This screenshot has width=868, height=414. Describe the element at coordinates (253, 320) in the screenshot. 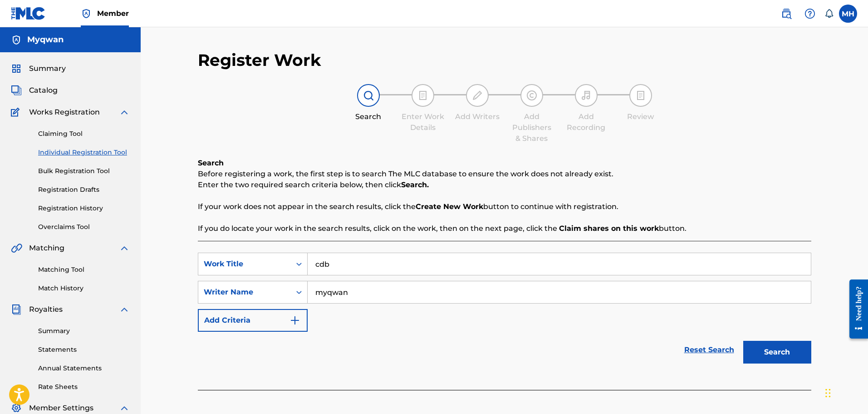

I see `button: Add Criteria` at that location.